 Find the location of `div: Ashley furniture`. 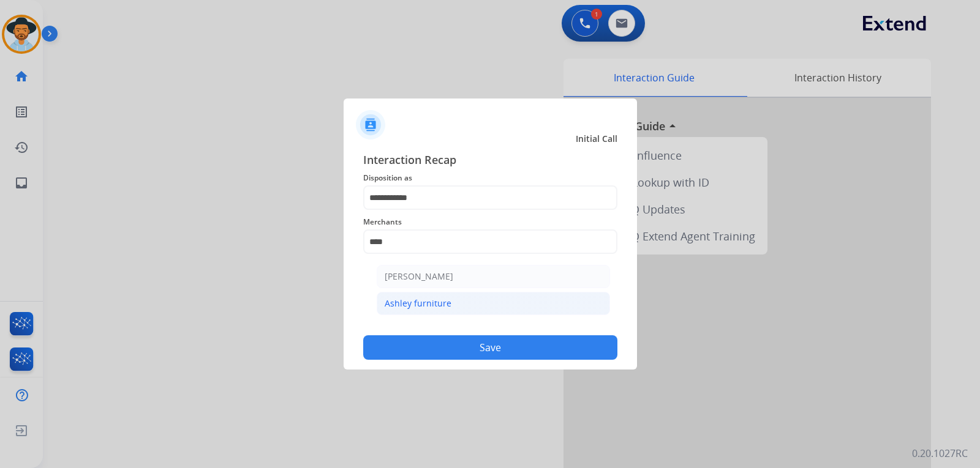

div: Ashley furniture is located at coordinates (418, 303).